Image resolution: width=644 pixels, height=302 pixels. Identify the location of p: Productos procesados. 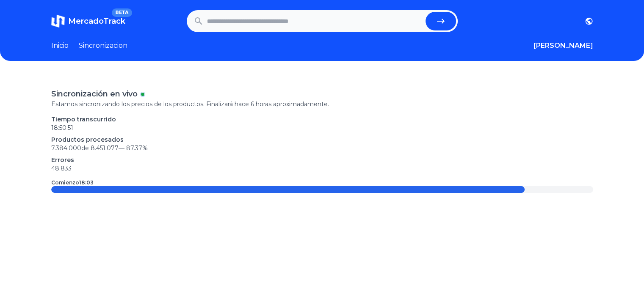
(322, 140).